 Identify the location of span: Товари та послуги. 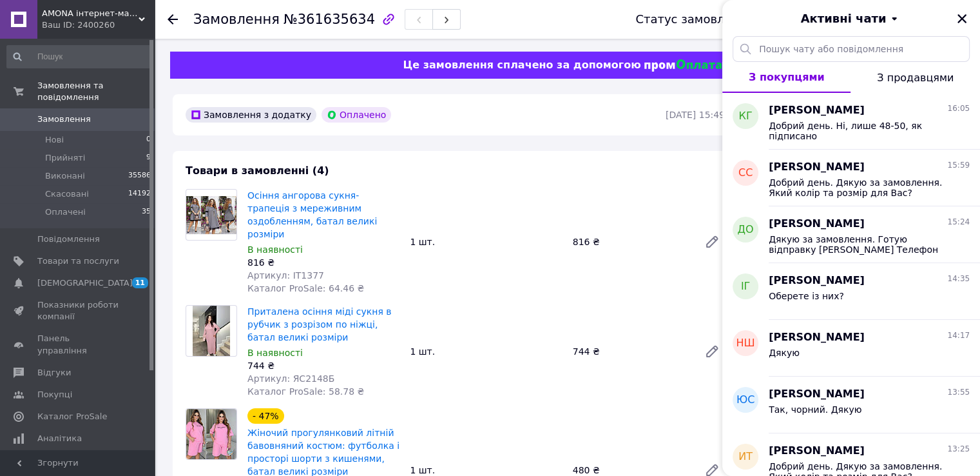
(78, 261).